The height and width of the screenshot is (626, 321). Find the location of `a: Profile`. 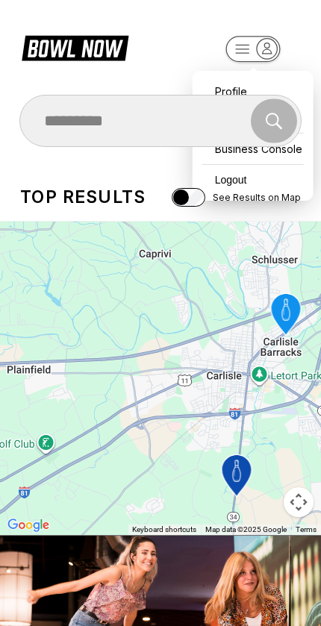

a: Profile is located at coordinates (253, 91).